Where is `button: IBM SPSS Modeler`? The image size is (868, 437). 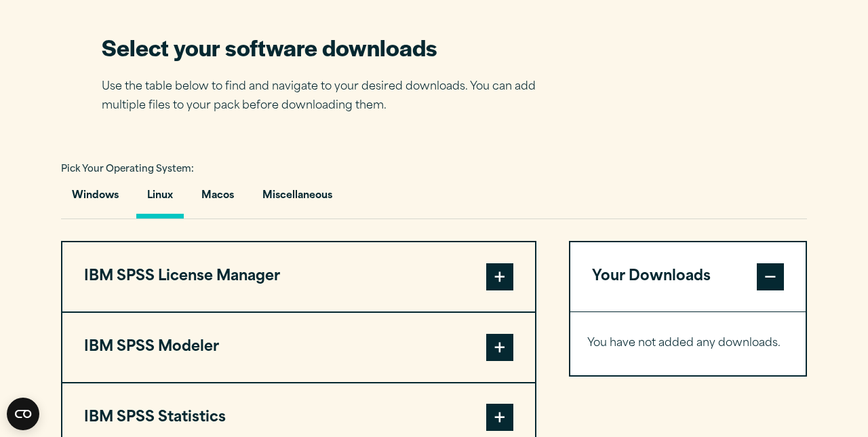 button: IBM SPSS Modeler is located at coordinates (299, 348).